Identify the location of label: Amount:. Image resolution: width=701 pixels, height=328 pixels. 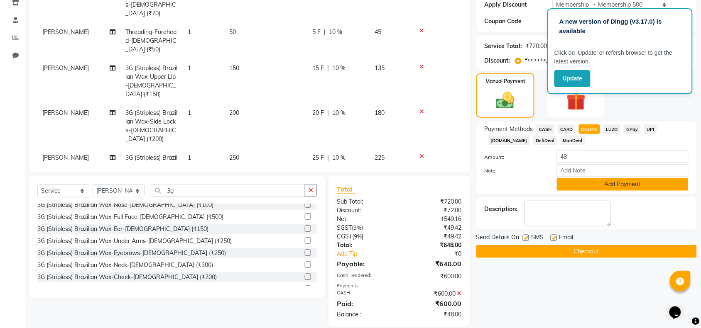
(514, 157).